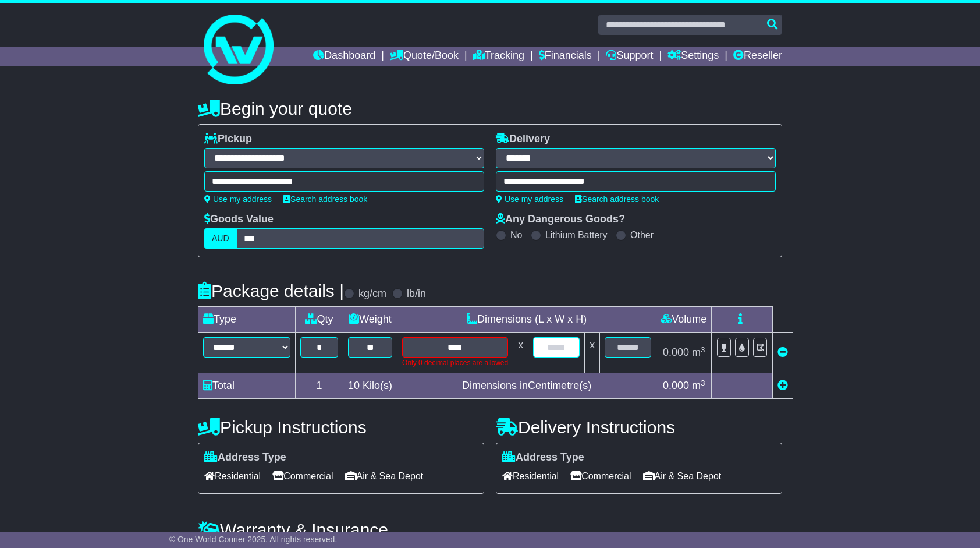 The width and height of the screenshot is (980, 548). I want to click on h4: Warranty & Insurance, so click(490, 529).